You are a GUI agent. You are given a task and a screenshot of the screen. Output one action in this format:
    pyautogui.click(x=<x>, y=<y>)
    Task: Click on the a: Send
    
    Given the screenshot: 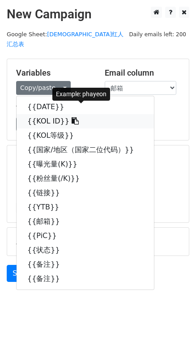 What is the action you would take?
    pyautogui.click(x=21, y=273)
    